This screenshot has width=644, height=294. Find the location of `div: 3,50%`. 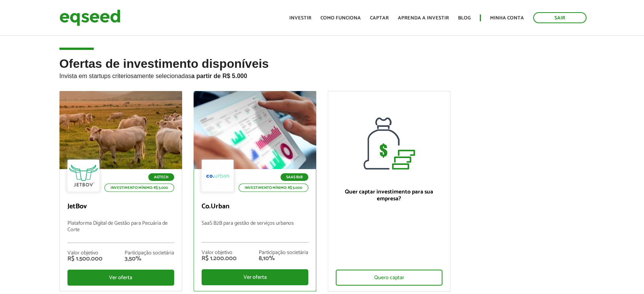

div: 3,50% is located at coordinates (149, 259).